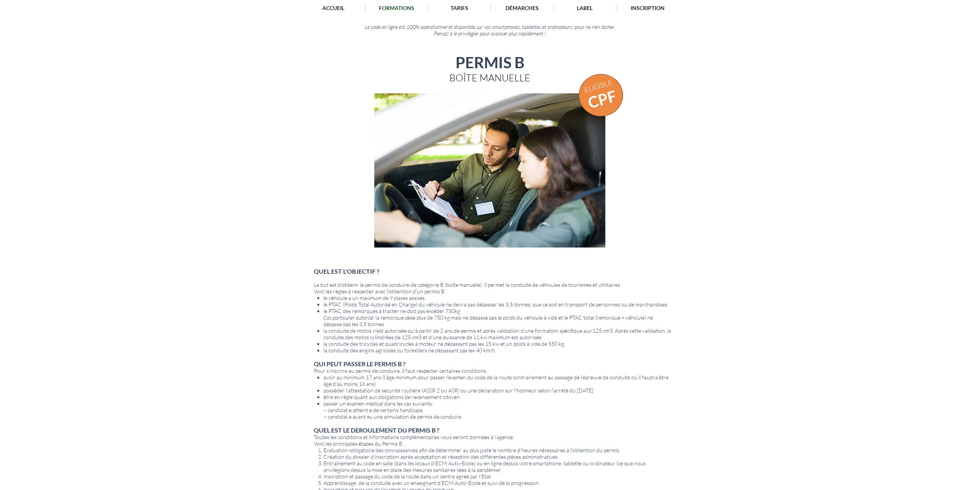  Describe the element at coordinates (495, 305) in the screenshot. I see `span: le PTAC (Poids Total Autorisé en Charge) du véhicule ne devra pas dépasser les 3,5 tonnes, que ce...` at that location.